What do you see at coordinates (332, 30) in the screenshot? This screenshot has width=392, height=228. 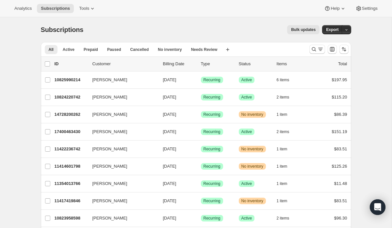 I see `span: Export` at bounding box center [332, 30].